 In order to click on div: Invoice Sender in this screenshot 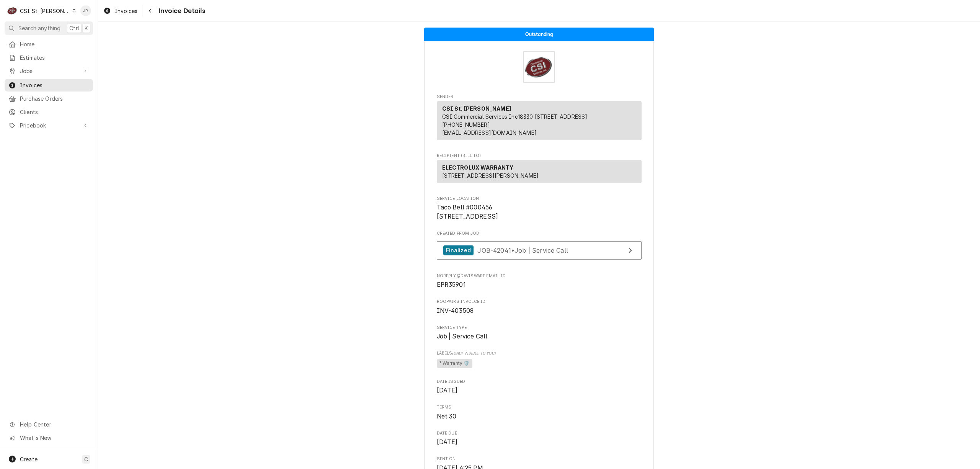, I will do `click(539, 118)`.